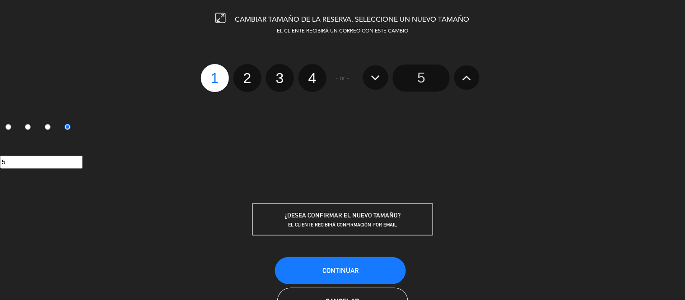 The height and width of the screenshot is (300, 685). Describe the element at coordinates (47, 127) in the screenshot. I see `input: 3` at that location.